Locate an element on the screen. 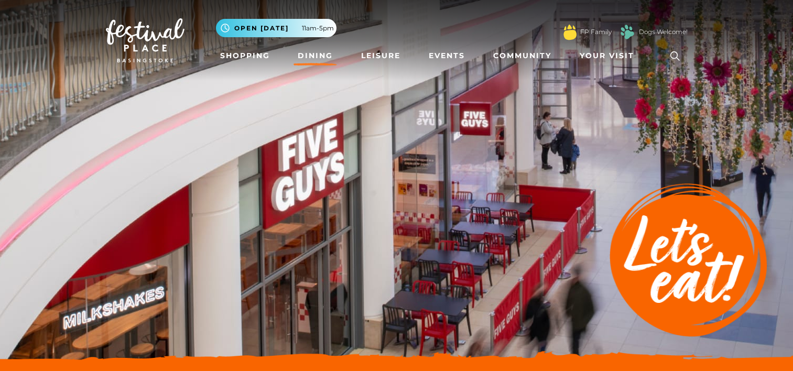 This screenshot has width=793, height=371. a: Leisure is located at coordinates (380, 56).